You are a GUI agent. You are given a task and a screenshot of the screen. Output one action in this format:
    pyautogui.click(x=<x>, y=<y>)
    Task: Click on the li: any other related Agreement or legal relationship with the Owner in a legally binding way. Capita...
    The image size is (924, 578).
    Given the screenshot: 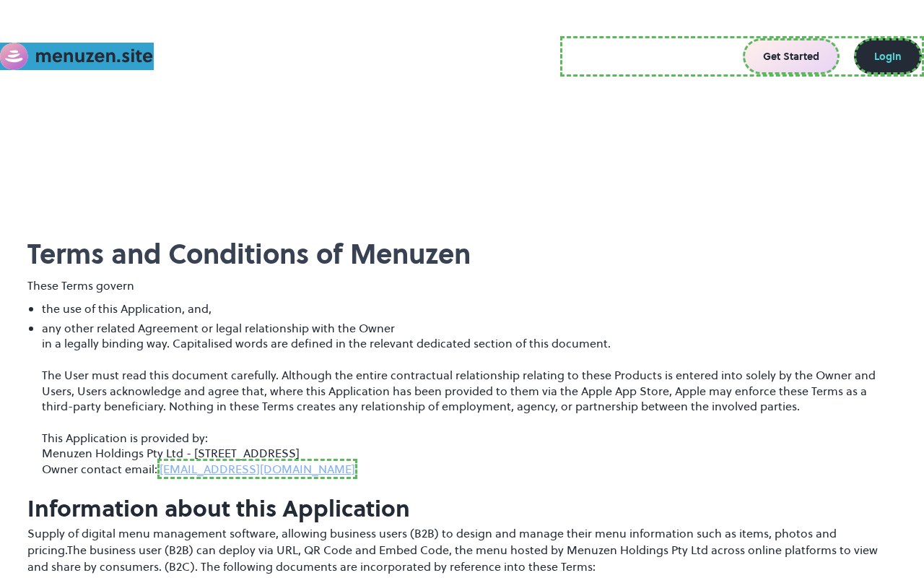 What is the action you would take?
    pyautogui.click(x=468, y=401)
    